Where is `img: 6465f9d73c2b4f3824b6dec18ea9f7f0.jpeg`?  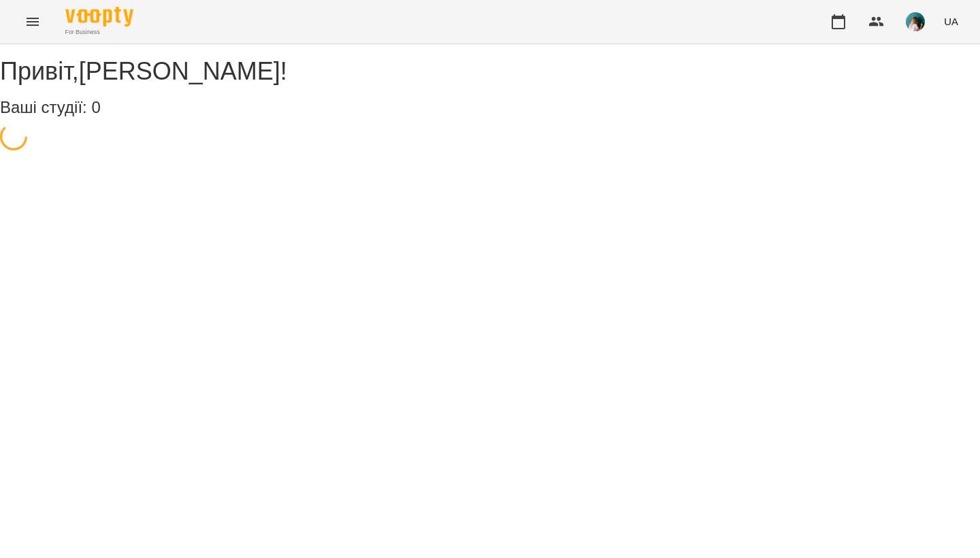 img: 6465f9d73c2b4f3824b6dec18ea9f7f0.jpeg is located at coordinates (915, 22).